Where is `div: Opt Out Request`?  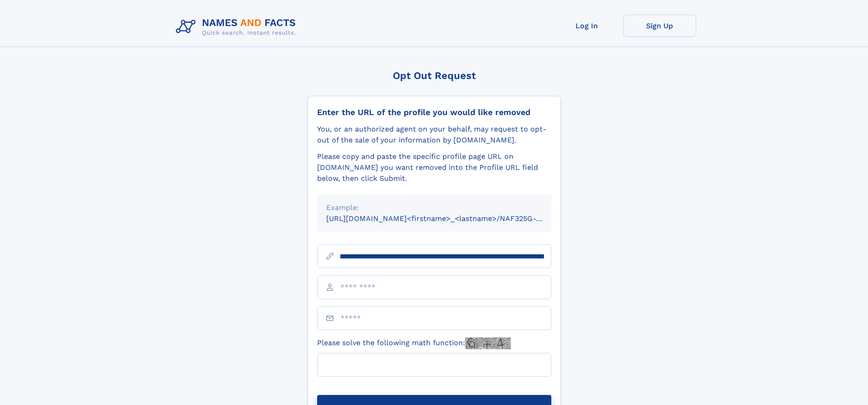
div: Opt Out Request is located at coordinates (434, 75).